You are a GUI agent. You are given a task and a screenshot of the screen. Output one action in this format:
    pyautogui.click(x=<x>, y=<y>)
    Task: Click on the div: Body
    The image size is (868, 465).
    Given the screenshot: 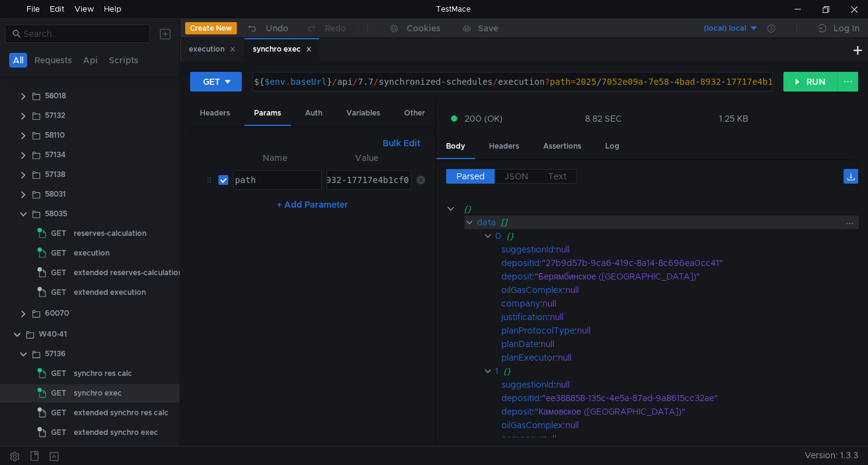 What is the action you would take?
    pyautogui.click(x=455, y=147)
    